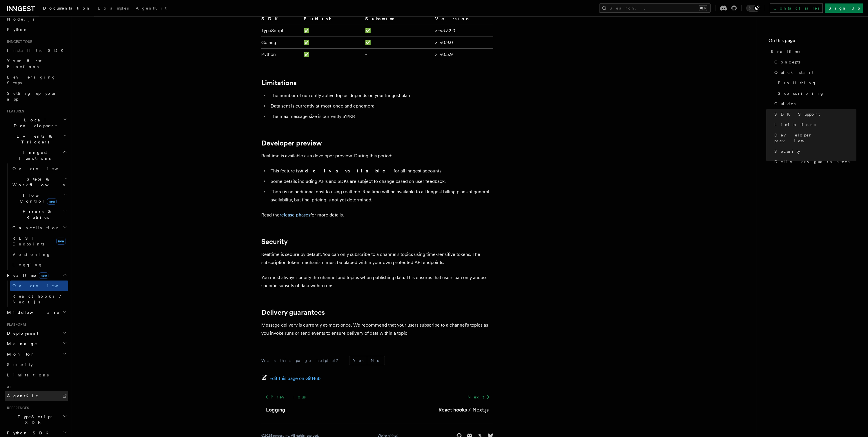  I want to click on span: Flow Control, so click(37, 199).